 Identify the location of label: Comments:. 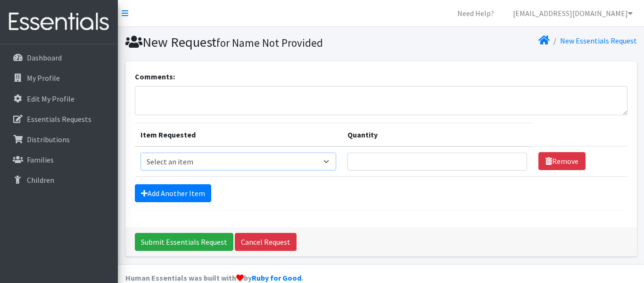
(155, 76).